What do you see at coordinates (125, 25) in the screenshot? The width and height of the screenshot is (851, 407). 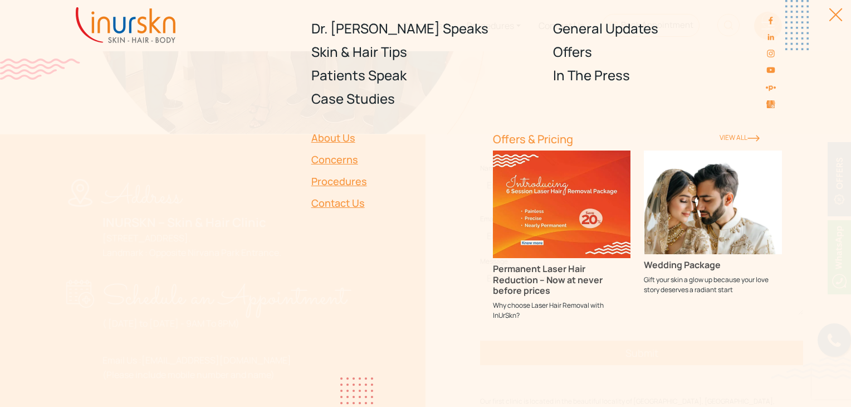 I see `img: inurskn-logo` at bounding box center [125, 25].